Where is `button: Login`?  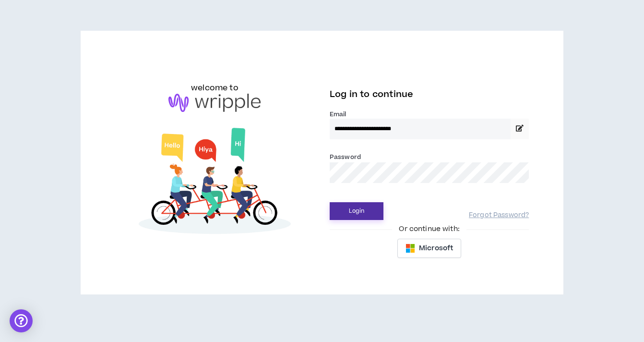
button: Login is located at coordinates (356, 211).